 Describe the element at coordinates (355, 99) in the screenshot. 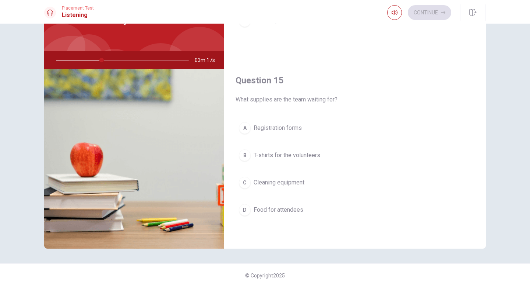

I see `span: What supplies are the team waiting for?` at that location.